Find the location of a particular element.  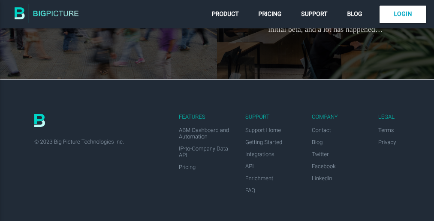

div: Features is located at coordinates (207, 117).